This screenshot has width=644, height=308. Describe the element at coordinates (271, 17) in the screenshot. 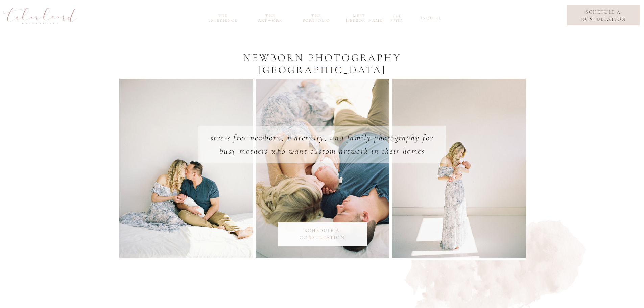

I see `a: the Artwork` at that location.